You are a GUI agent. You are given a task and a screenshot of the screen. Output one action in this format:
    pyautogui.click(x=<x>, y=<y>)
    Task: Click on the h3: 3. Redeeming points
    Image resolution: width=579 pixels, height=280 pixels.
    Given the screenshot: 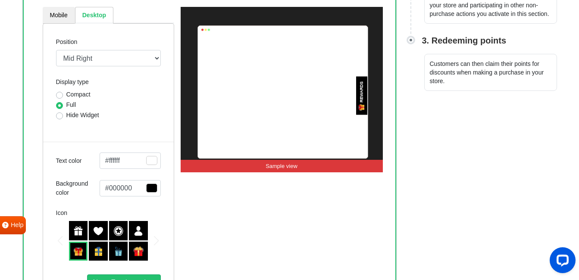 What is the action you would take?
    pyautogui.click(x=464, y=41)
    